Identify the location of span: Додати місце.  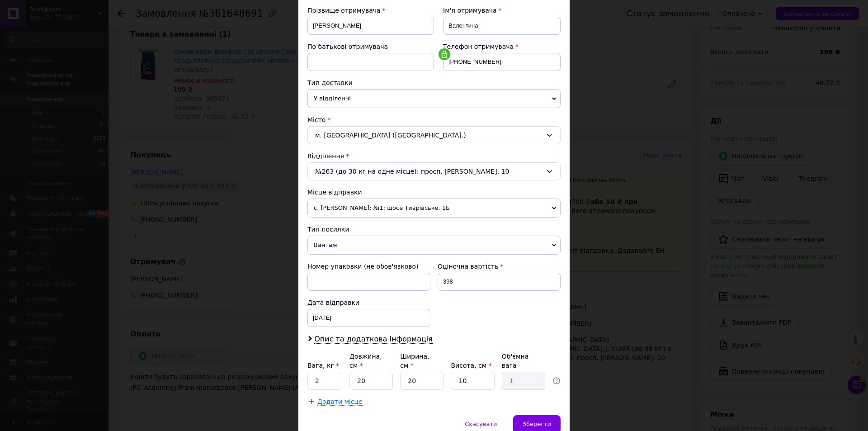
(340, 402).